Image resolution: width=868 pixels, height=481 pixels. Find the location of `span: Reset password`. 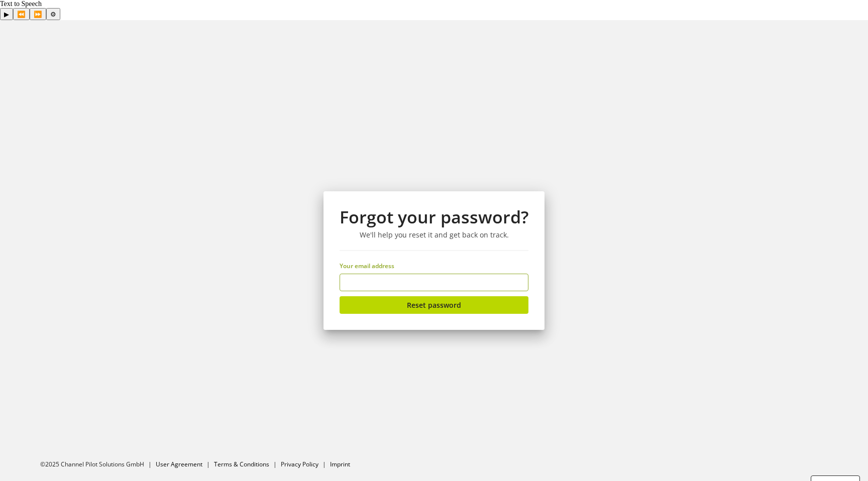

span: Reset password is located at coordinates (434, 304).